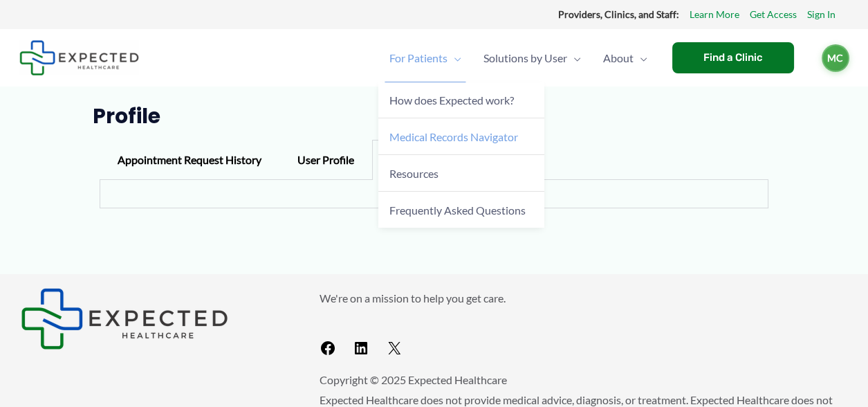 The image size is (868, 407). I want to click on a: Find a Clinic, so click(734, 57).